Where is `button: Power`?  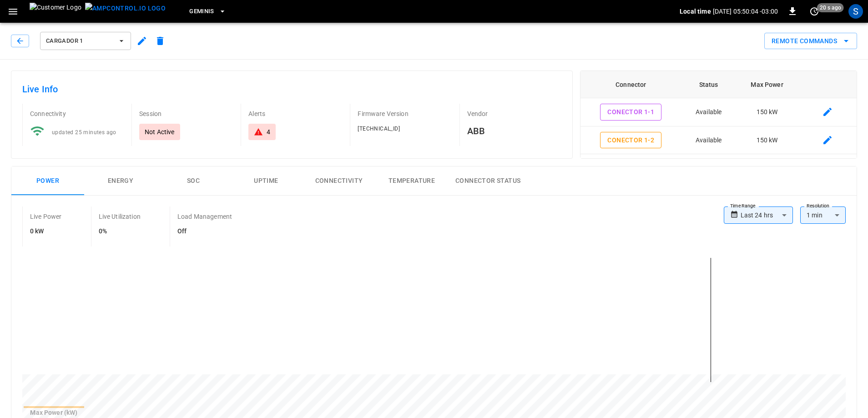 button: Power is located at coordinates (48, 181).